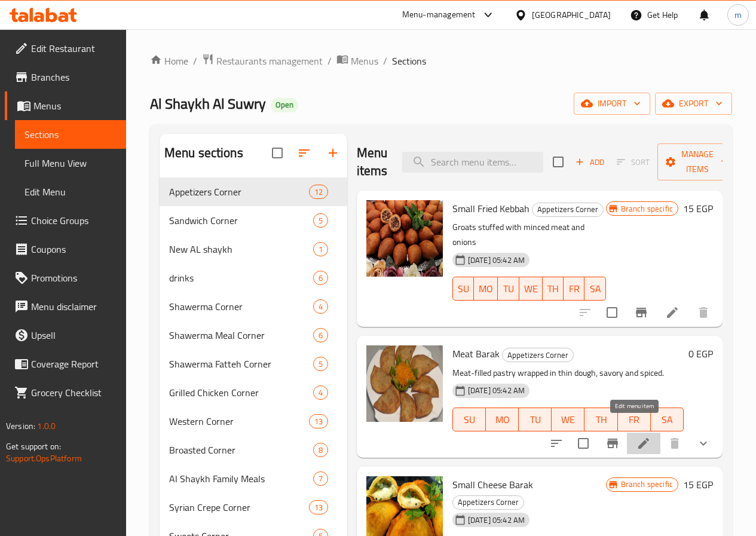 The height and width of the screenshot is (536, 756). Describe the element at coordinates (65, 48) in the screenshot. I see `a: Edit Restaurant` at that location.